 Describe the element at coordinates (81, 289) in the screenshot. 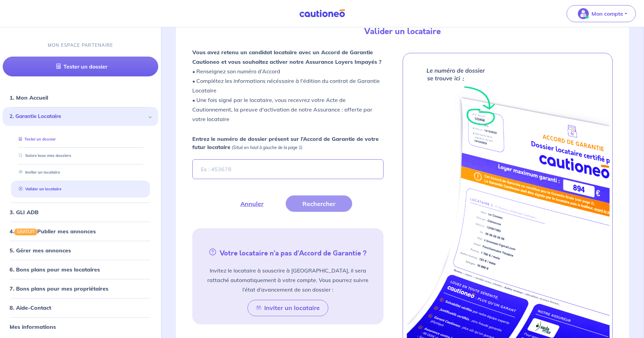

I see `div: 7. Bons plans pour mes propriétaires` at that location.